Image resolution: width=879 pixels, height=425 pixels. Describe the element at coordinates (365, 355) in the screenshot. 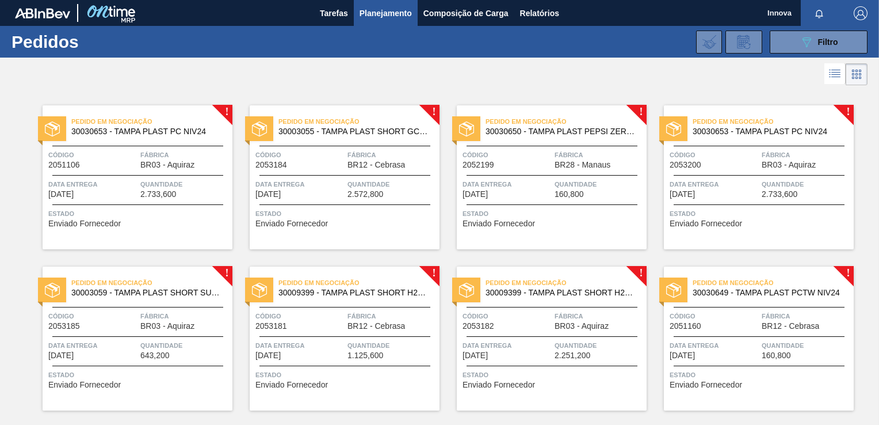

I see `span: 1.125,600` at that location.